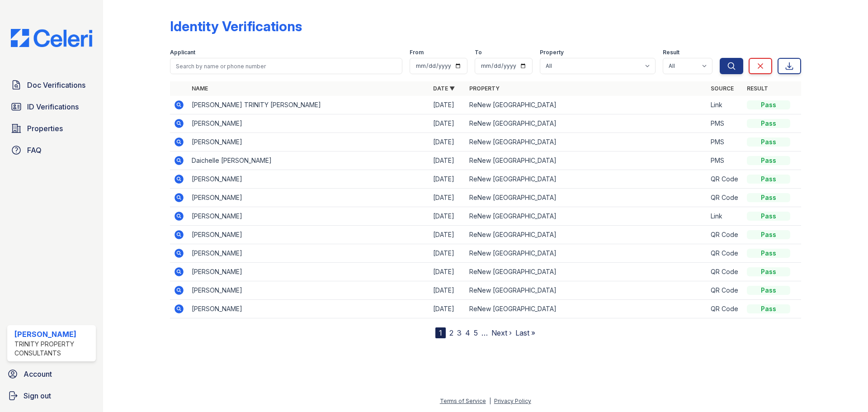 This screenshot has height=412, width=868. I want to click on a: Date ▼, so click(444, 88).